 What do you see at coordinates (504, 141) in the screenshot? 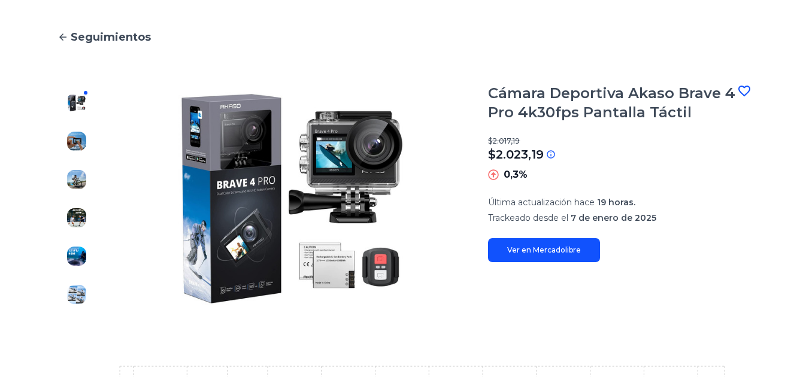
I see `font: $2.017,19` at bounding box center [504, 141].